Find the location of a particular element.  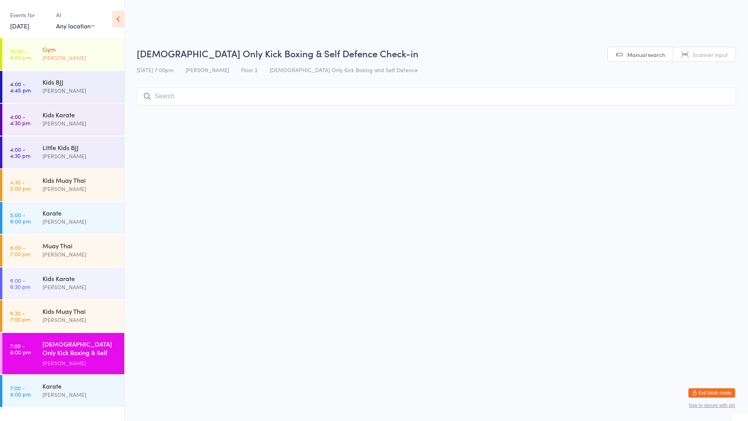

div: Muay Thai is located at coordinates (80, 245).